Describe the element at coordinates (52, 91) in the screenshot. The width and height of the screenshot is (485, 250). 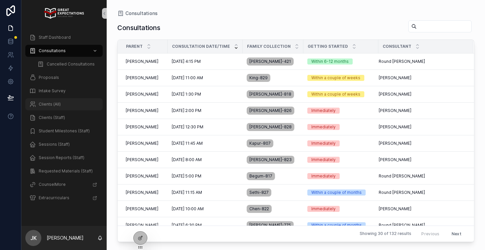
I see `span: Intake Survey` at that location.